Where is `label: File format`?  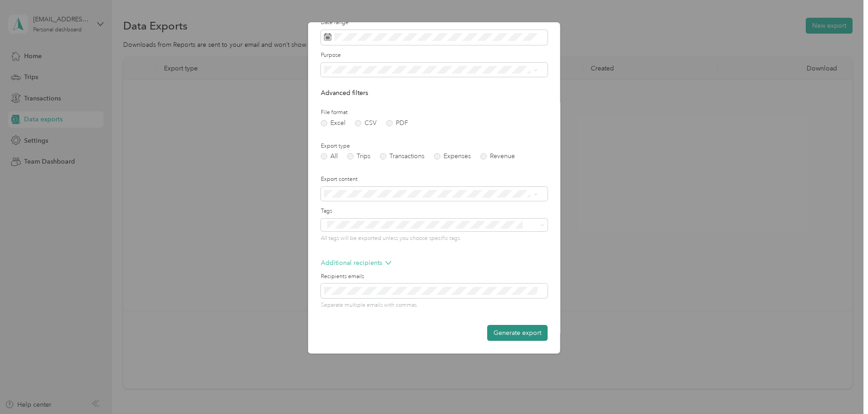
label: File format is located at coordinates (434, 112).